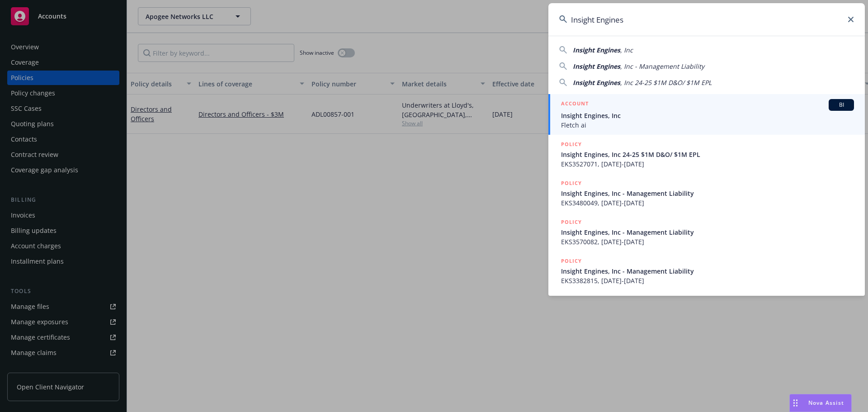 The image size is (868, 412). I want to click on input: Search..., so click(706, 20).